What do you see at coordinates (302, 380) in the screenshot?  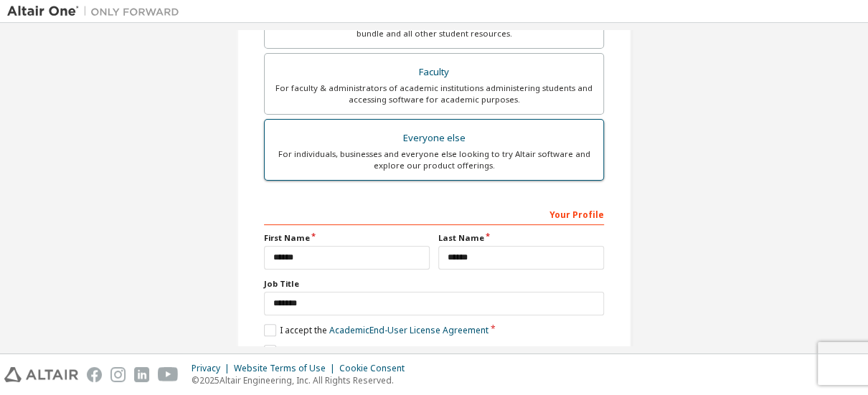 I see `p: © 2025 Altair Engineering, Inc. All Rights Reserved.` at bounding box center [302, 380].